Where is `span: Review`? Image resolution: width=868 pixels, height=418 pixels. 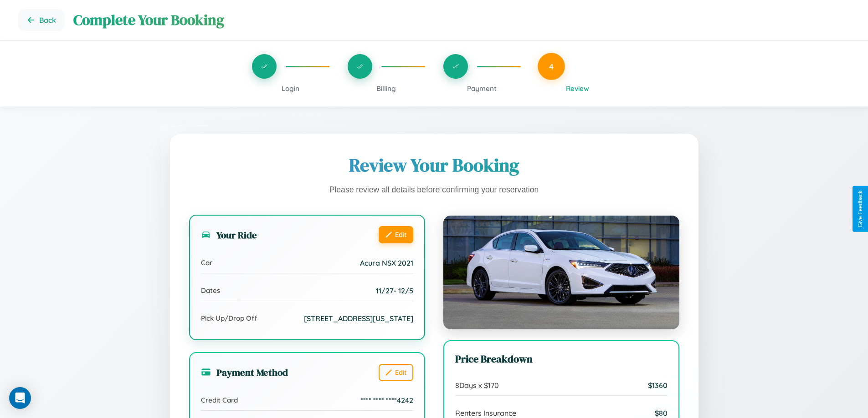 span: Review is located at coordinates (577, 88).